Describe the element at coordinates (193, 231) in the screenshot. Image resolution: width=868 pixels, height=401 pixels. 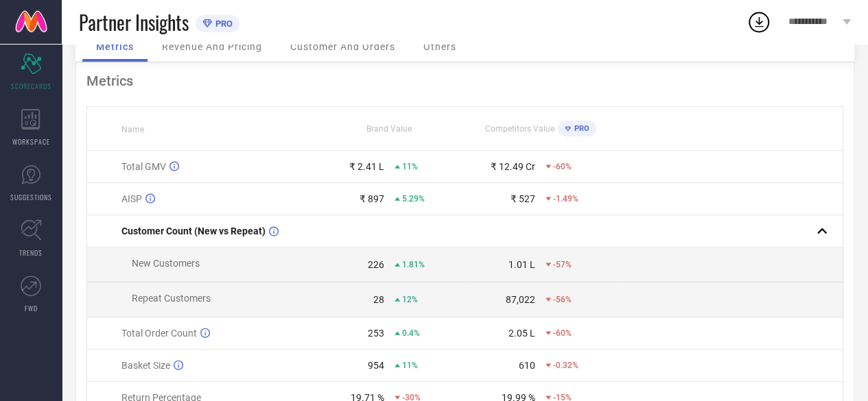
I see `span: Customer Count (New vs Repeat)` at that location.